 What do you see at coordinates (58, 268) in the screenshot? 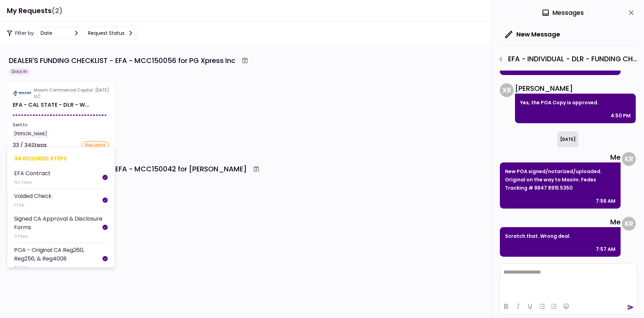
I see `div: 6 Files` at bounding box center [58, 268].